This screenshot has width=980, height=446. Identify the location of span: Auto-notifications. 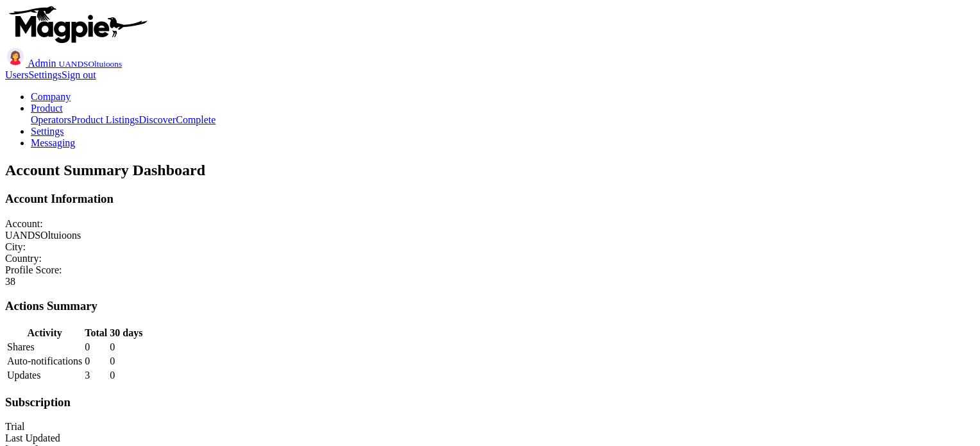
(44, 361).